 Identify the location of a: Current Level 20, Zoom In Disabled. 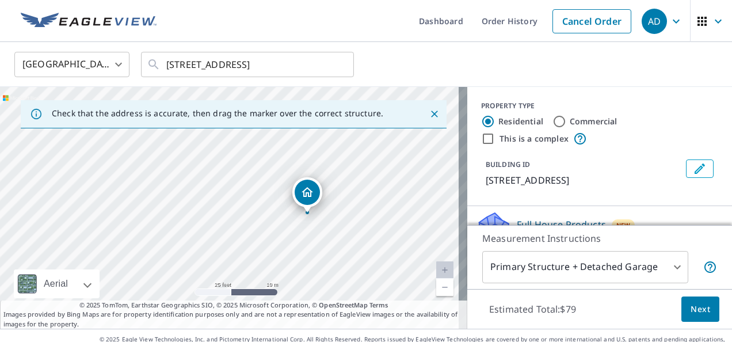
(445, 270).